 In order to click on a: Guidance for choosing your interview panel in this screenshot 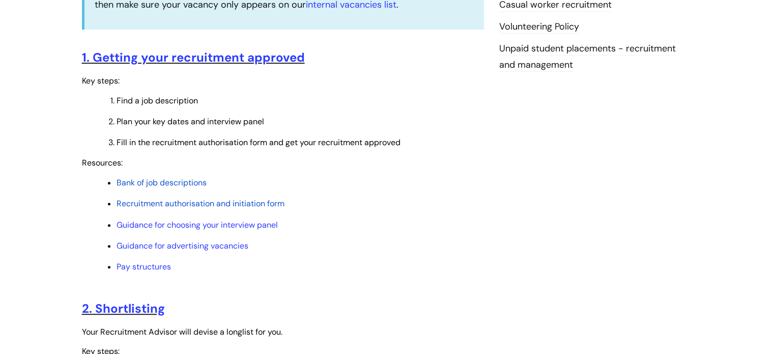, I will do `click(197, 224)`.